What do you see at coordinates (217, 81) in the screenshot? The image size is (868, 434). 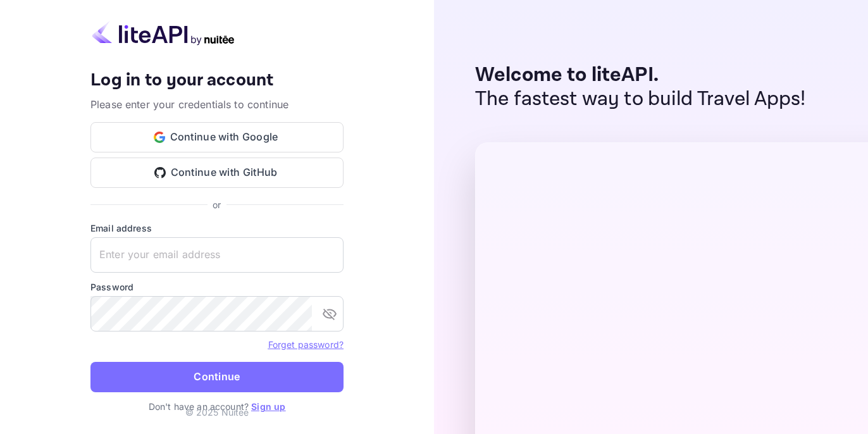 I see `h4: Log in to your account` at bounding box center [217, 81].